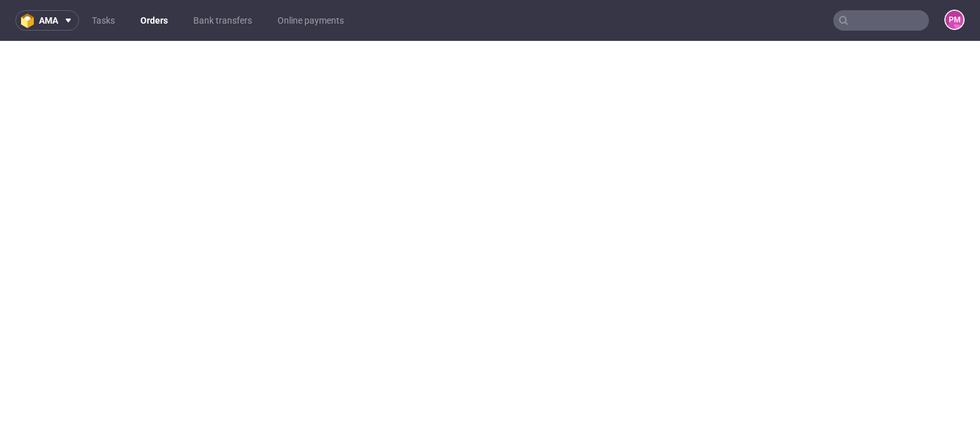  I want to click on a: Online payments, so click(311, 20).